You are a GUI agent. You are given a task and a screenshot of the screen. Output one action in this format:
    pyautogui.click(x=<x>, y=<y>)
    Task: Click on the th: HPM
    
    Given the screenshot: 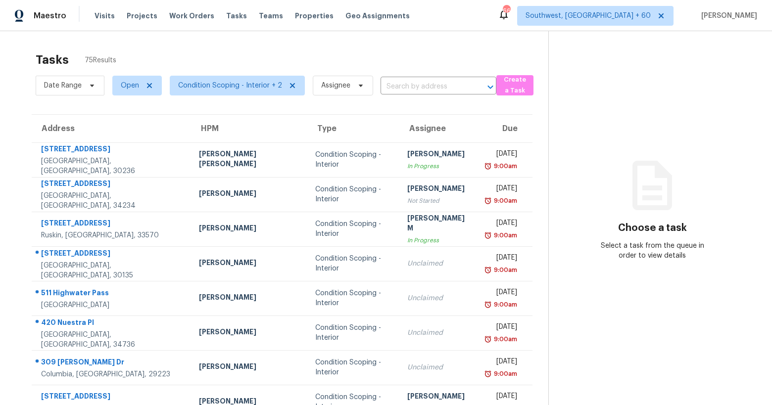 What is the action you would take?
    pyautogui.click(x=249, y=129)
    